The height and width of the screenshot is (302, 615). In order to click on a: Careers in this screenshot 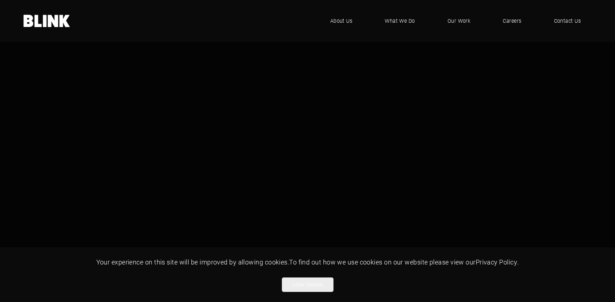, I will do `click(512, 21)`.